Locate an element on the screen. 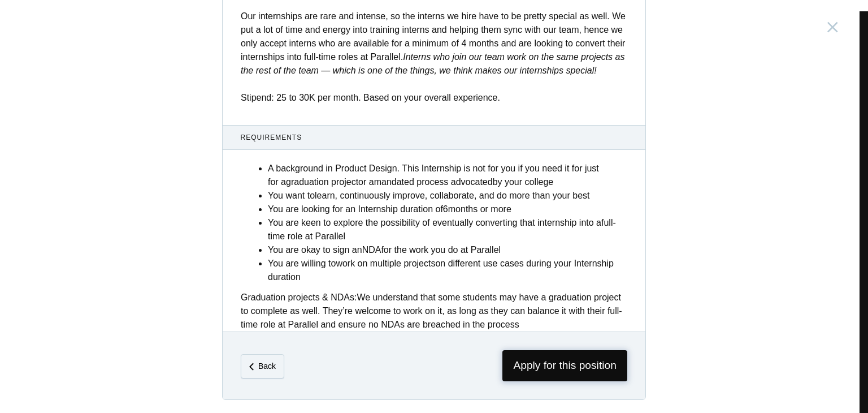 This screenshot has width=868, height=413. strong: mandated is located at coordinates (394, 182).